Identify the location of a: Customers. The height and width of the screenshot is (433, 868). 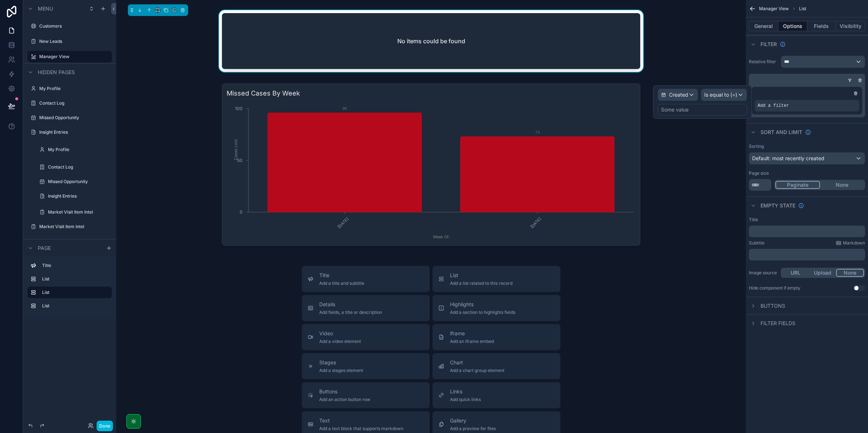
(73, 26).